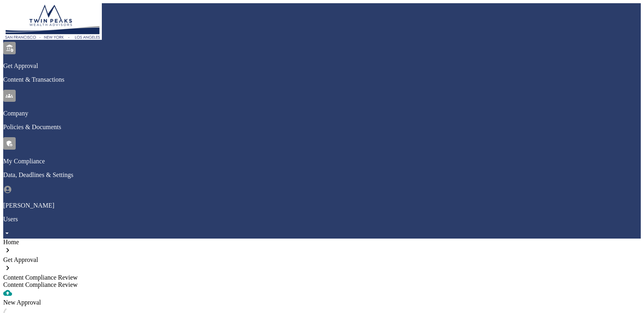  I want to click on div: Get Approval, so click(322, 260).